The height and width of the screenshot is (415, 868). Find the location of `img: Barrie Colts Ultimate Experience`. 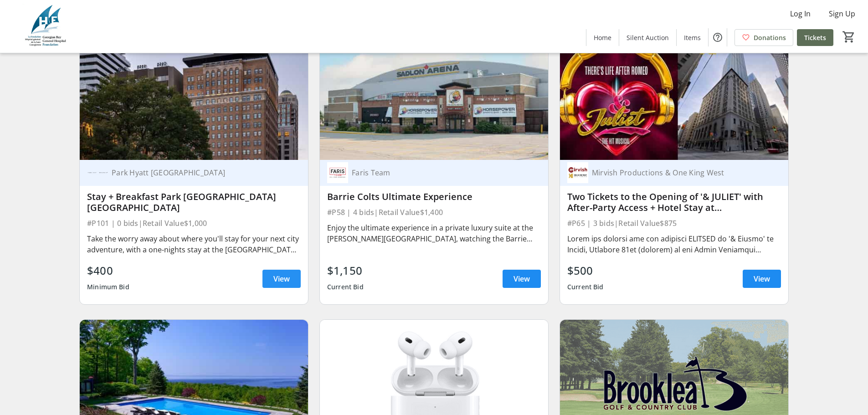

img: Barrie Colts Ultimate Experience is located at coordinates (434, 95).